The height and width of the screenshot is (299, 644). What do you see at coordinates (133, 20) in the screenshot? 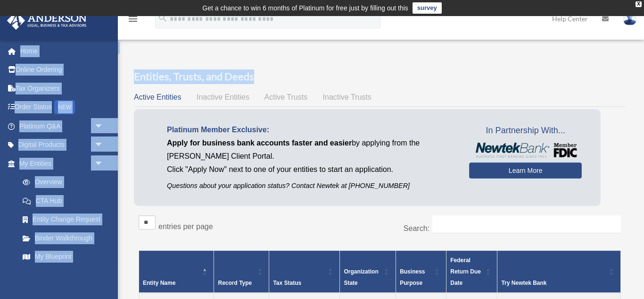
I see `a: menu` at bounding box center [133, 20].